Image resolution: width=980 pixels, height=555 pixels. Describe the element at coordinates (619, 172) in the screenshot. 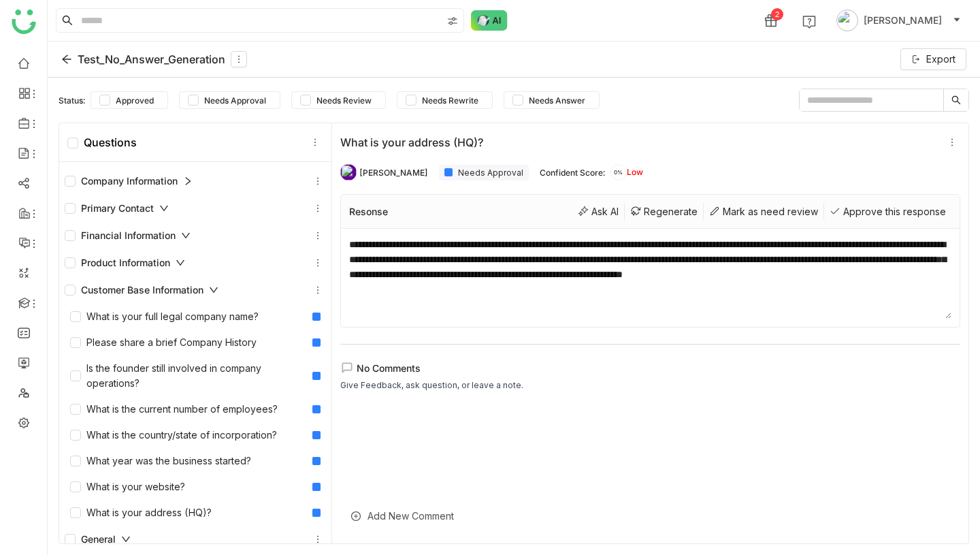

I see `span: 0%` at that location.